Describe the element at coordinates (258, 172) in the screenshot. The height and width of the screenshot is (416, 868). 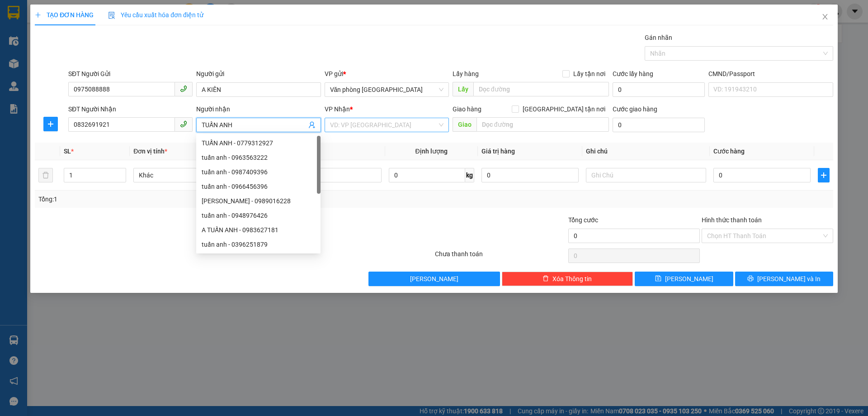
I see `div: tuấn anh - 0987409396` at that location.